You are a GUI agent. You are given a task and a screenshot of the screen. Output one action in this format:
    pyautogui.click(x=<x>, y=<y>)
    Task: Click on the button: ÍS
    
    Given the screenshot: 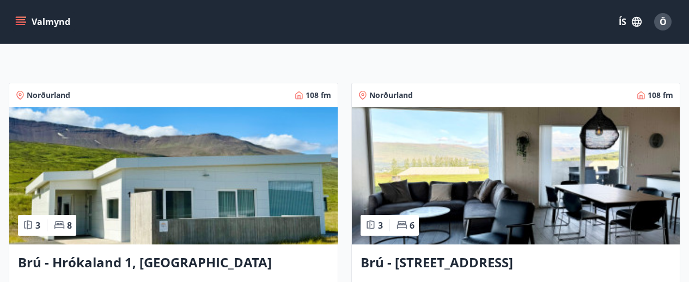 What is the action you would take?
    pyautogui.click(x=630, y=22)
    